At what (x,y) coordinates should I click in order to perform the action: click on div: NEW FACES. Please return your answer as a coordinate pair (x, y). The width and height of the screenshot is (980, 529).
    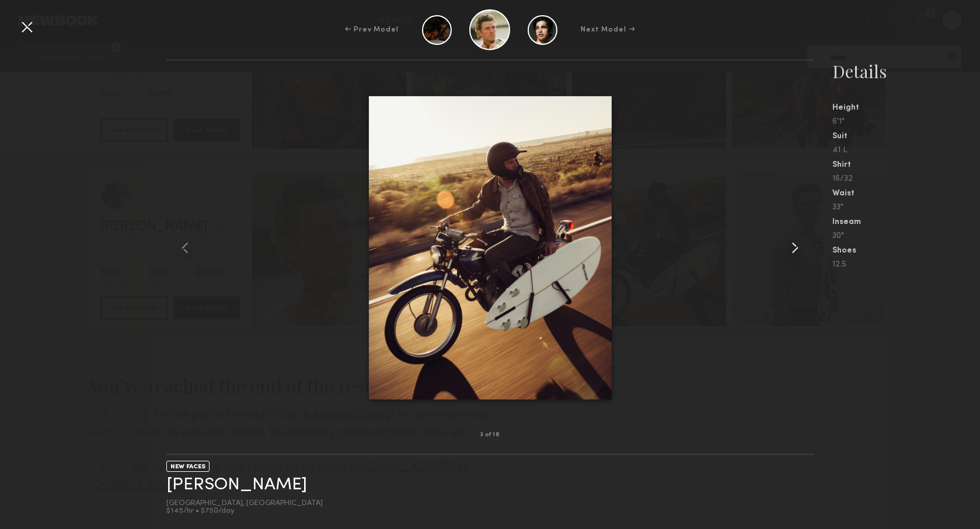
    Looking at the image, I should click on (188, 467).